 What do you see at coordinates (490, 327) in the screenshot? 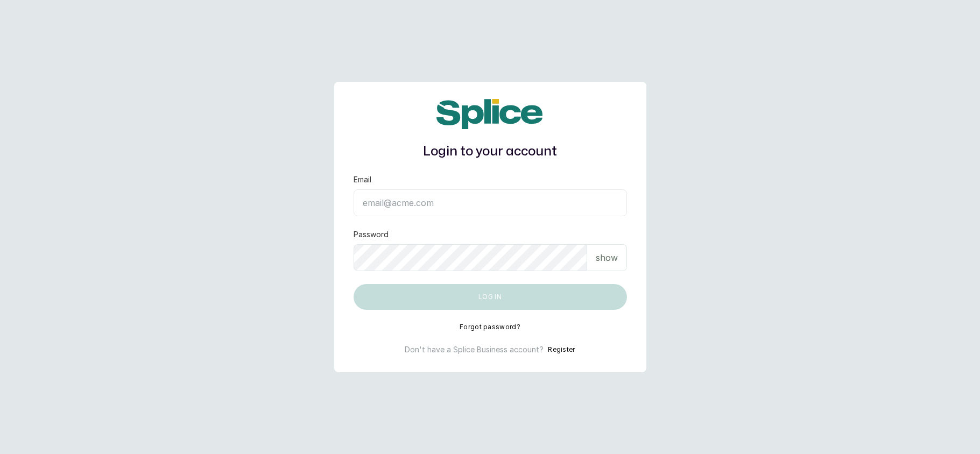
I see `button: Forgot password?` at bounding box center [490, 327].